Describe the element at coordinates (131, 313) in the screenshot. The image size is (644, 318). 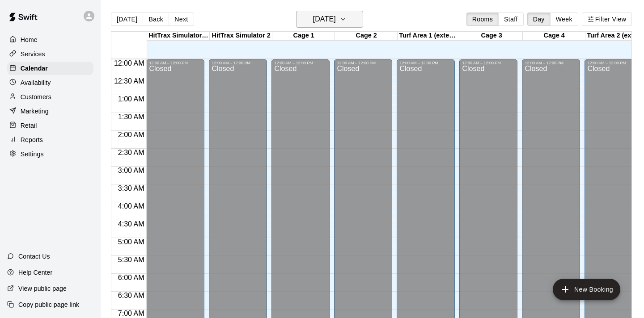
I see `span: 7:00 AM` at that location.